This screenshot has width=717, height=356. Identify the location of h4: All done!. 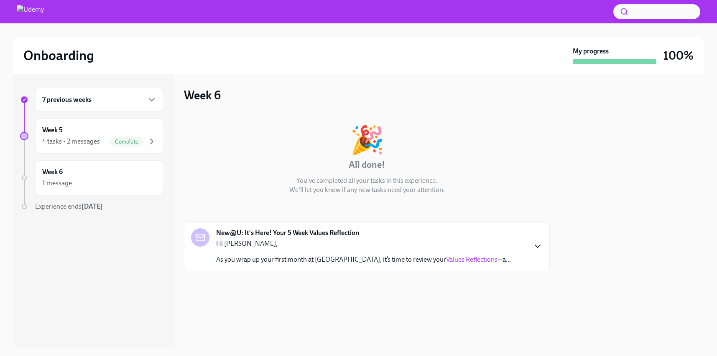
(366, 165).